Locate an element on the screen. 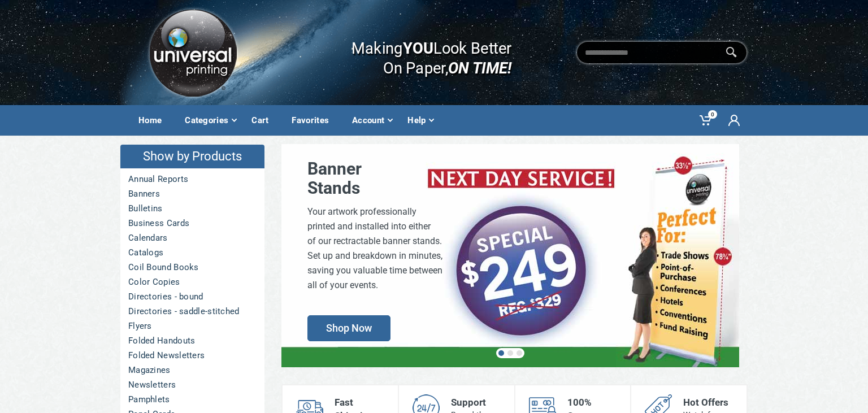 The width and height of the screenshot is (868, 413). h4: Show by Products is located at coordinates (192, 157).